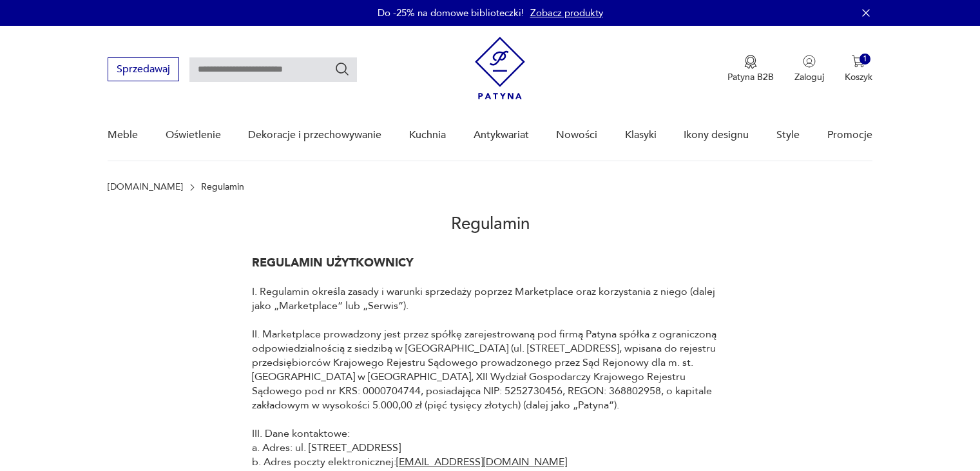 The image size is (980, 471). Describe the element at coordinates (143, 71) in the screenshot. I see `a: Sprzedawaj` at that location.